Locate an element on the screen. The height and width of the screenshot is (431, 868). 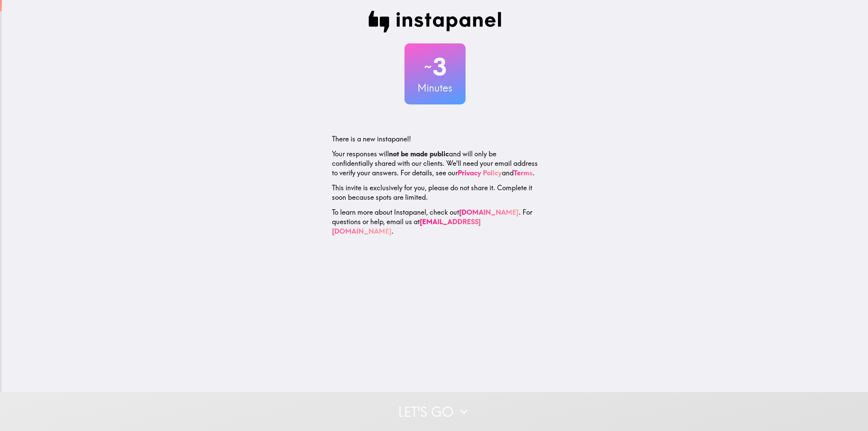
a: Terms is located at coordinates (524, 173).